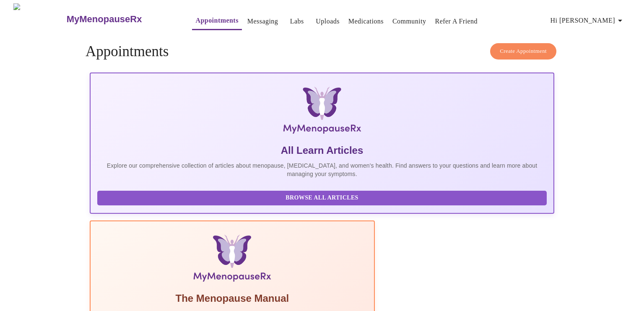 This screenshot has height=311, width=644. I want to click on a: Appointments, so click(217, 21).